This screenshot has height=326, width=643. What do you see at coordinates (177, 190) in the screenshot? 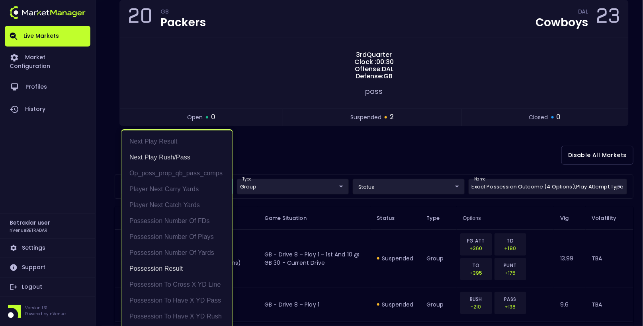
I see `li: Player Next Carry Yards` at bounding box center [177, 190].